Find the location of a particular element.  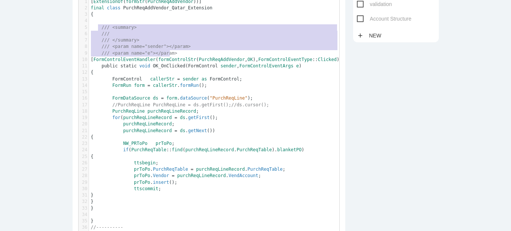

div: 18 is located at coordinates (83, 111).